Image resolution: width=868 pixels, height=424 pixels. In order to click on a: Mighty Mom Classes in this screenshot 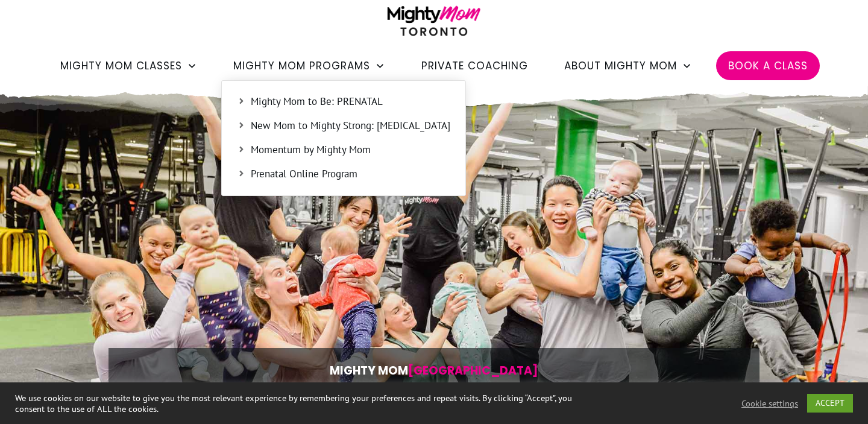, I will do `click(128, 66)`.